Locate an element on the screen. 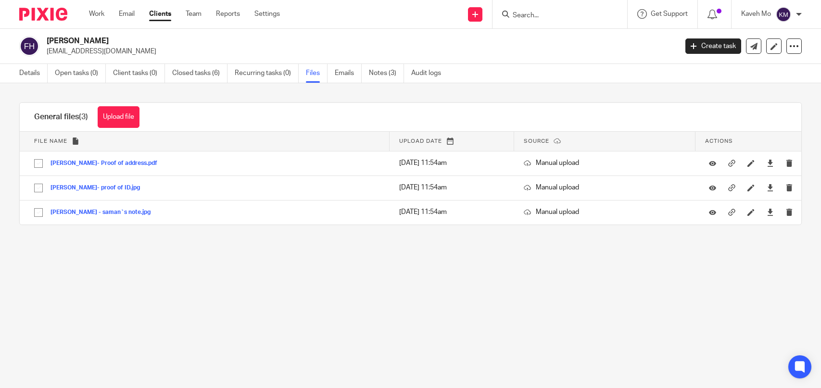  span: Get Support is located at coordinates (669, 14).